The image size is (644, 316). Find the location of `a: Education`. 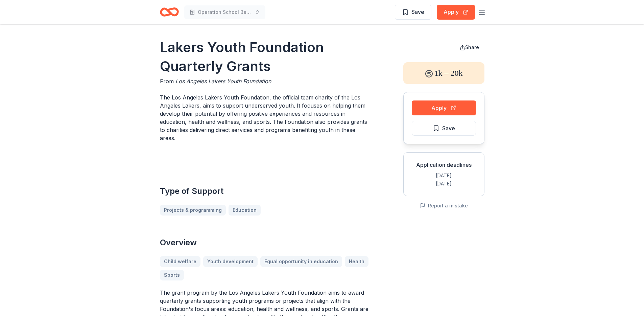

a: Education is located at coordinates (244, 210).